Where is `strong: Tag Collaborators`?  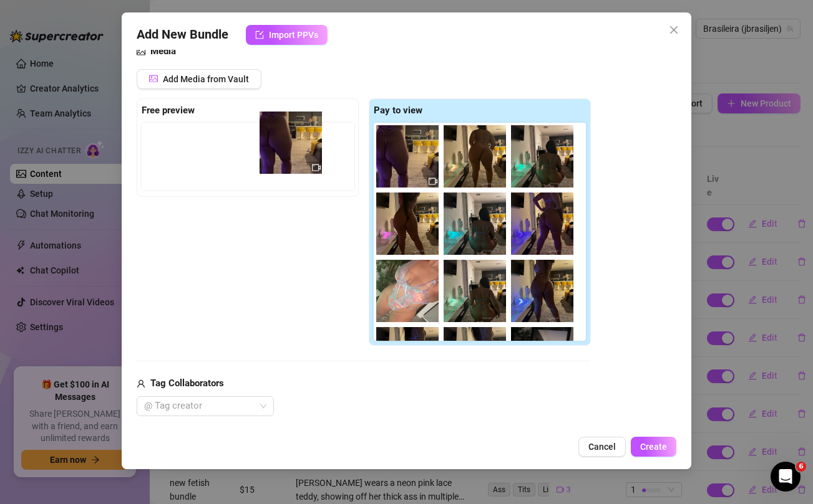 strong: Tag Collaborators is located at coordinates (187, 383).